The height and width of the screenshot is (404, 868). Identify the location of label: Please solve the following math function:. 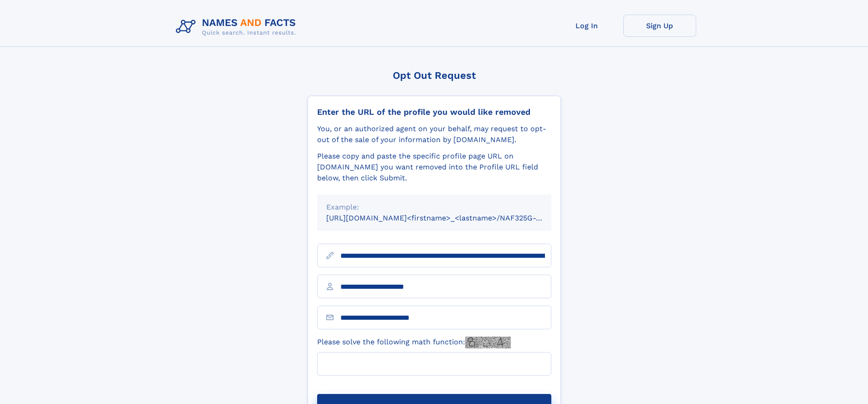
(413, 343).